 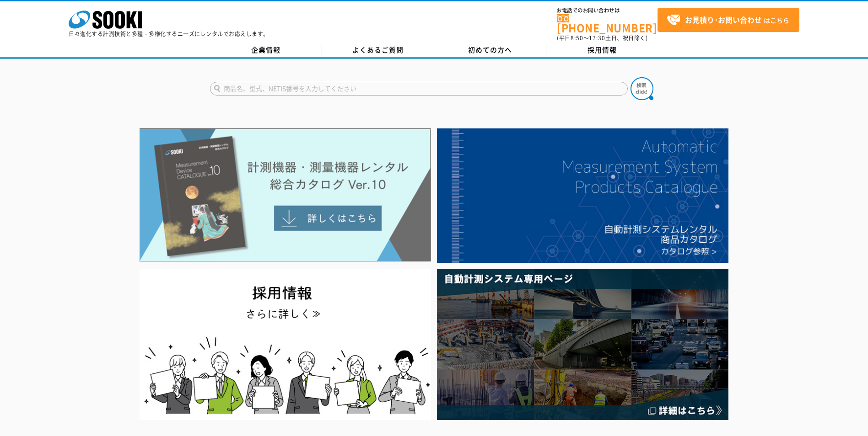 What do you see at coordinates (378, 50) in the screenshot?
I see `a: よくあるご質問` at bounding box center [378, 50].